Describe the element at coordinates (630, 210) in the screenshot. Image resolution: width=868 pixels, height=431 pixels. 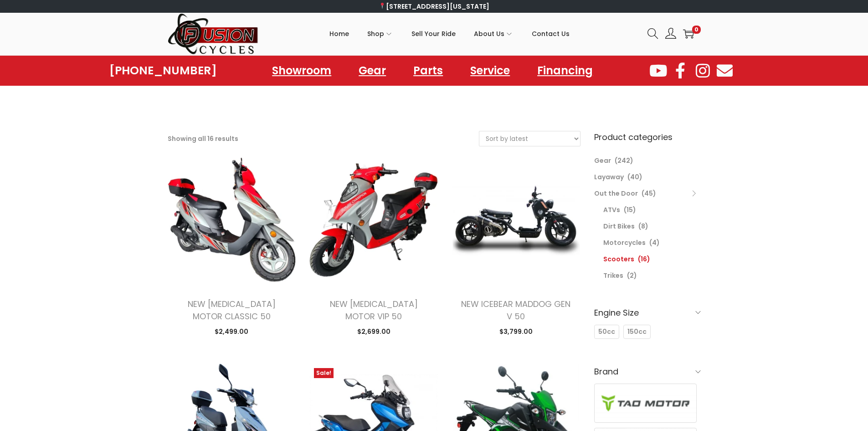
I see `span: (15)` at that location.